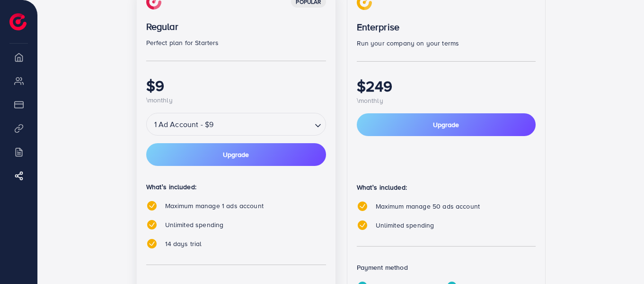 The height and width of the screenshot is (284, 644). Describe the element at coordinates (446, 267) in the screenshot. I see `p: Payment method` at that location.